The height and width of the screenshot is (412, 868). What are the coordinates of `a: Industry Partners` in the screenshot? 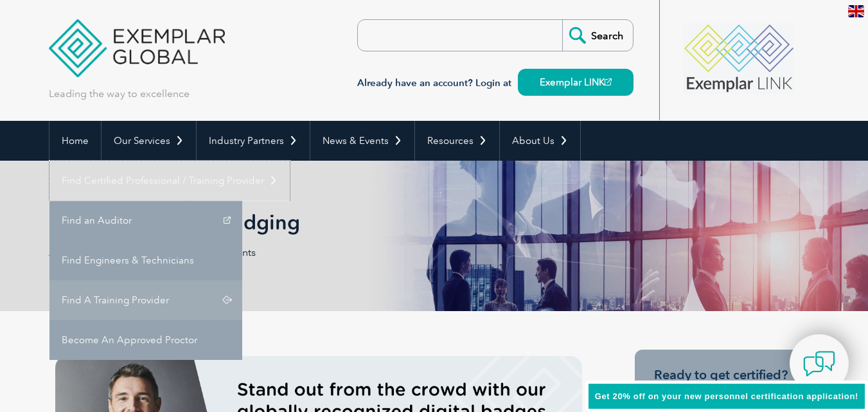 It's located at (253, 141).